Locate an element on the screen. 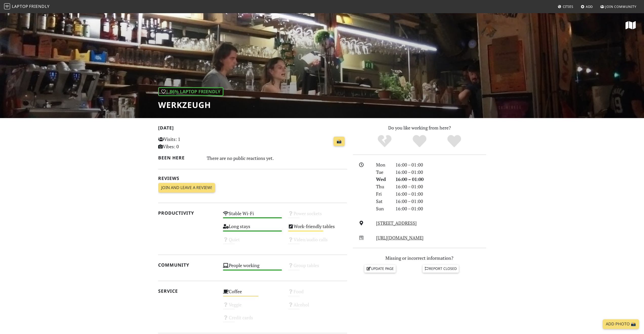  div: Wed is located at coordinates (383, 179).